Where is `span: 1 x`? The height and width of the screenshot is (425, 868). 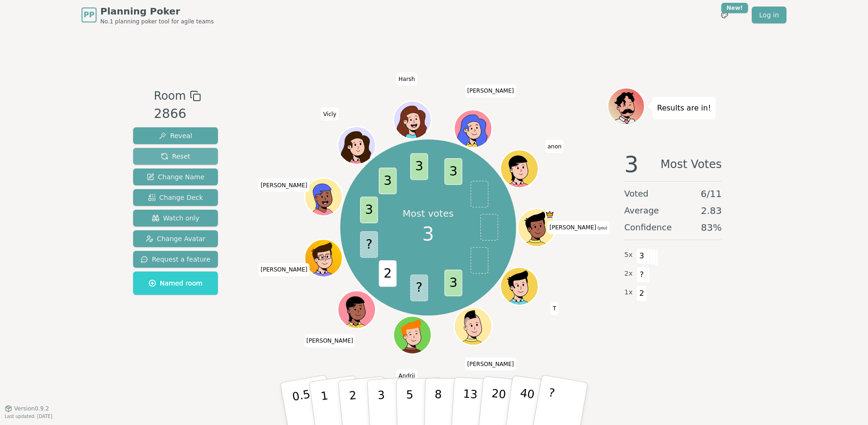 span: 1 x is located at coordinates (629, 293).